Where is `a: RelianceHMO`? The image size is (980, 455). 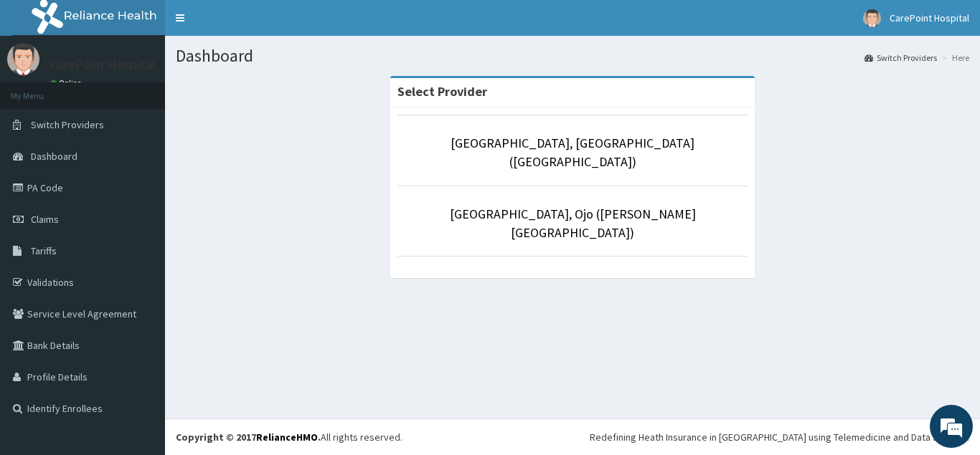 a: RelianceHMO is located at coordinates (287, 438).